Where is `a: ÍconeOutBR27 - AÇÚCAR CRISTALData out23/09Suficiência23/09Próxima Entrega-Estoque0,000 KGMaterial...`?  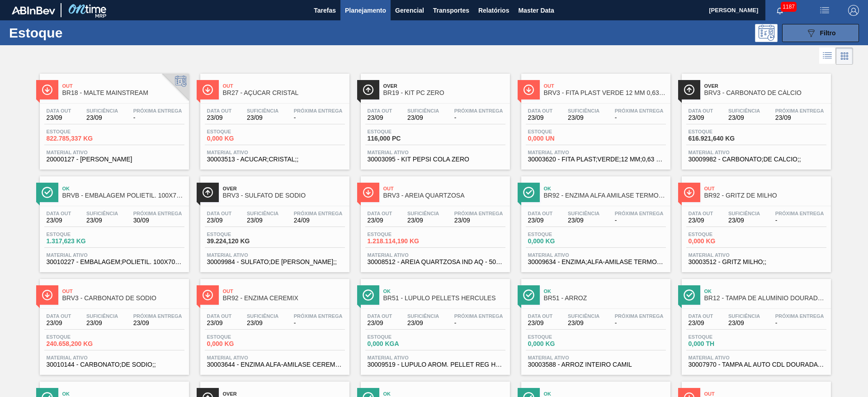
a: ÍconeOutBR27 - AÇÚCAR CRISTALData out23/09Suficiência23/09Próxima Entrega-Estoque0,000 KGMaterial... is located at coordinates (274, 118).